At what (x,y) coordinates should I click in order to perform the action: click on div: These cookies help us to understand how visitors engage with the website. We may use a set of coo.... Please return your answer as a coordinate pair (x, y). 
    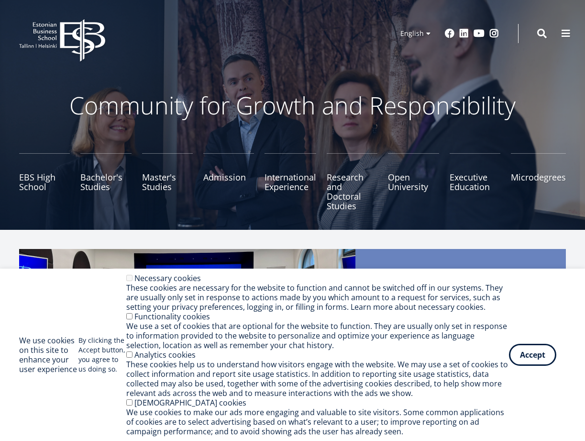
    Looking at the image, I should click on (318, 378).